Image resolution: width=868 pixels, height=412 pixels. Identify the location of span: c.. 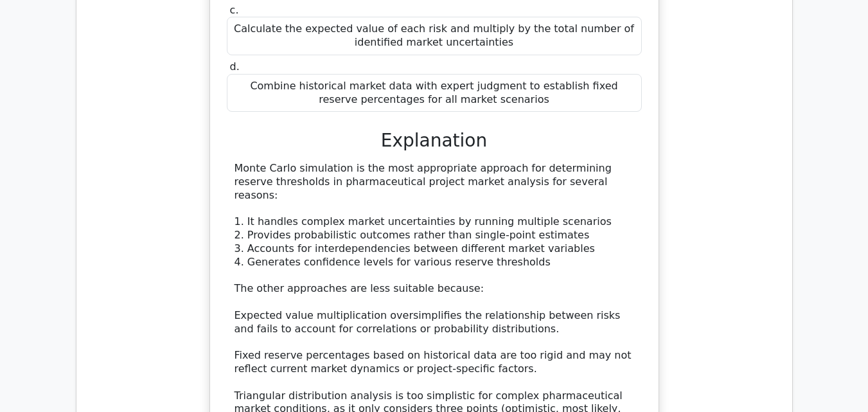
(235, 10).